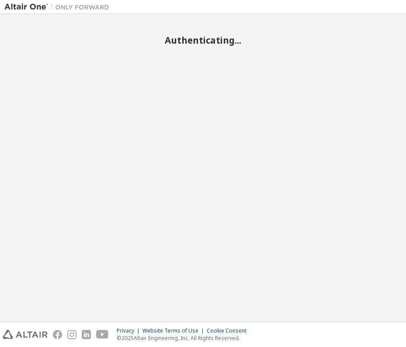  Describe the element at coordinates (174, 331) in the screenshot. I see `div: Website Terms of Use` at that location.